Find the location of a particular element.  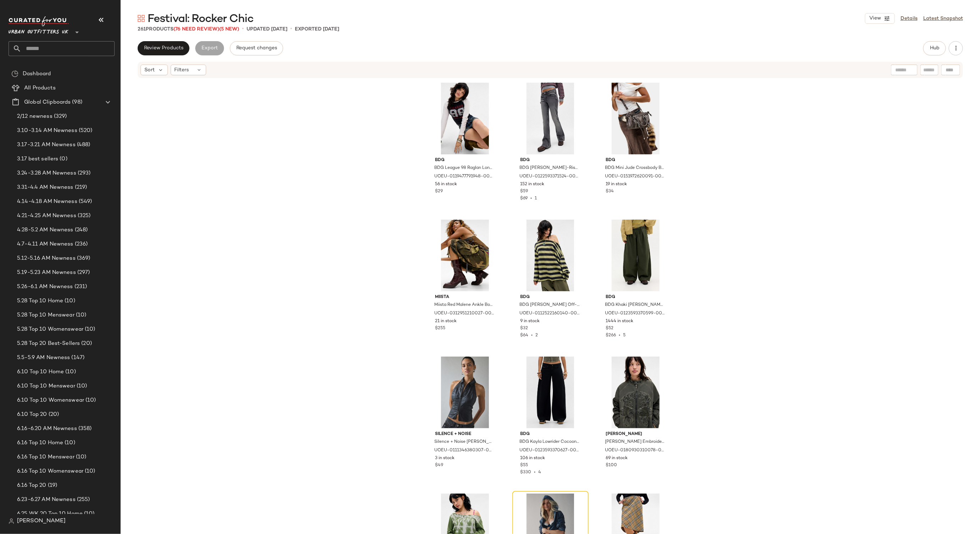

span: 6.25 WK 20 Top 10 Home is located at coordinates (49, 513).